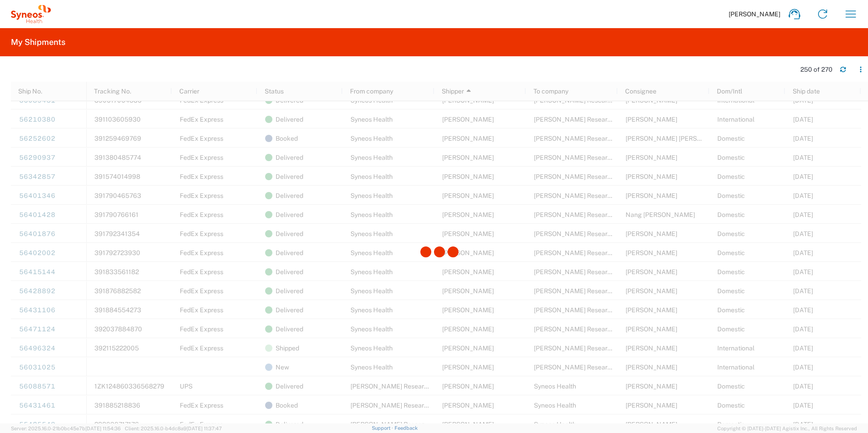 The image size is (868, 433). I want to click on a: Feedback, so click(406, 428).